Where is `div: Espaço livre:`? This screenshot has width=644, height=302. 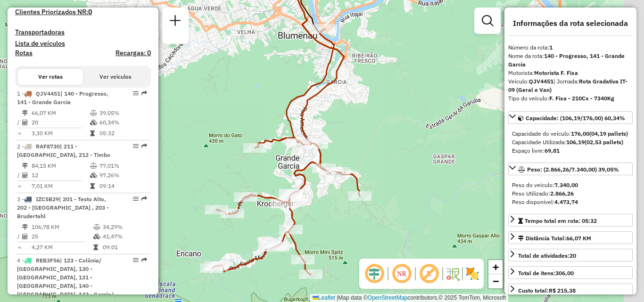 div: Espaço livre: is located at coordinates (571, 151).